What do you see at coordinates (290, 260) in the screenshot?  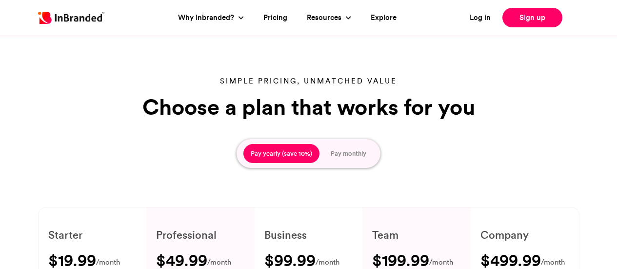 I see `h3: $99.99` at bounding box center [290, 260].